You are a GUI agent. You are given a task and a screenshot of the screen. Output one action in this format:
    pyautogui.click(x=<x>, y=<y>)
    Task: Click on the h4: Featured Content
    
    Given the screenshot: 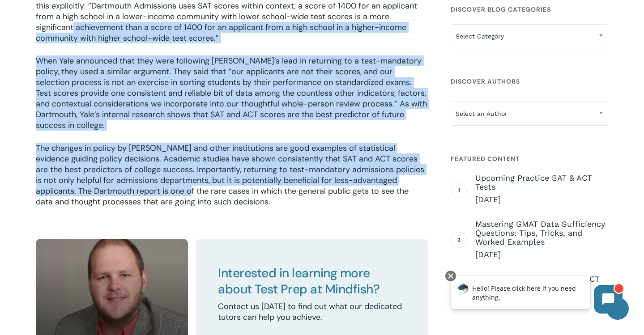 What is the action you would take?
    pyautogui.click(x=529, y=159)
    